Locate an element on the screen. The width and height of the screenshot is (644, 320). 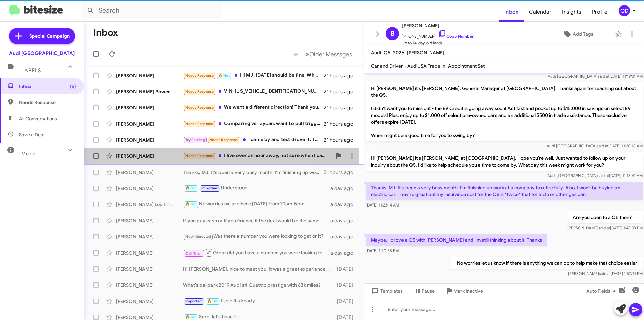
span: Insights is located at coordinates (572, 12).